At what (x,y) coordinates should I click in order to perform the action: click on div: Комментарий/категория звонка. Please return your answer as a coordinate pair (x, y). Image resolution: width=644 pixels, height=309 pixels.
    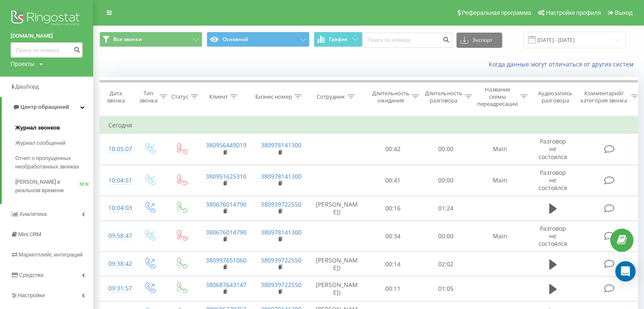
    Looking at the image, I should click on (604, 97).